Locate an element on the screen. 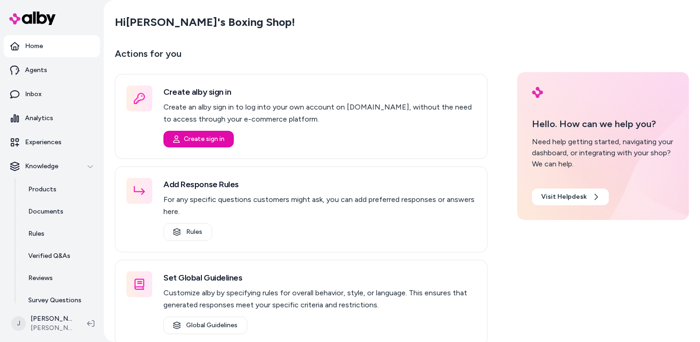 Image resolution: width=700 pixels, height=342 pixels. p: Inbox is located at coordinates (33, 94).